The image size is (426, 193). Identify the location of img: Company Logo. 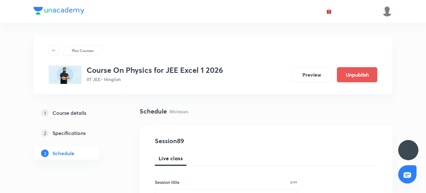
(59, 11).